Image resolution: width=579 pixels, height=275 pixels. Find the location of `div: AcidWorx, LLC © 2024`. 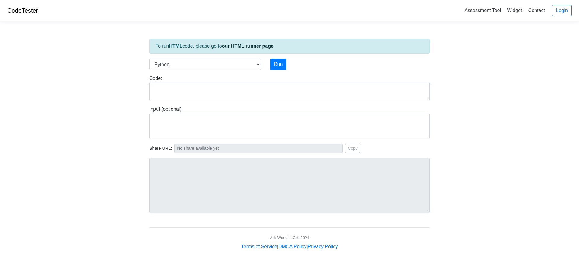

div: AcidWorx, LLC © 2024 is located at coordinates (290, 237).